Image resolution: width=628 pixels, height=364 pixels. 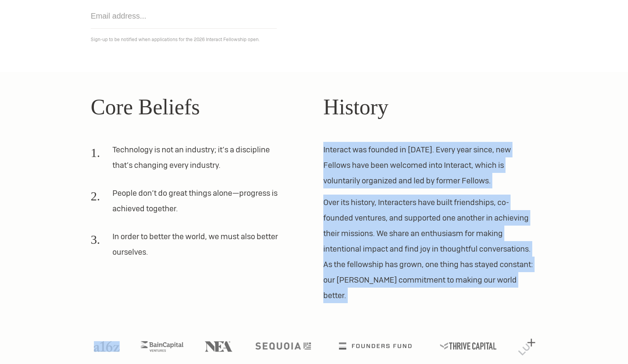 I want to click on li: People don’t do great things alone—progress is achieved together., so click(x=188, y=204).